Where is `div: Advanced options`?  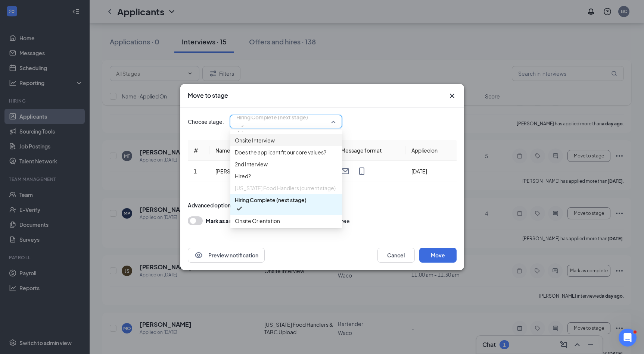 div: Advanced options is located at coordinates (322, 205).